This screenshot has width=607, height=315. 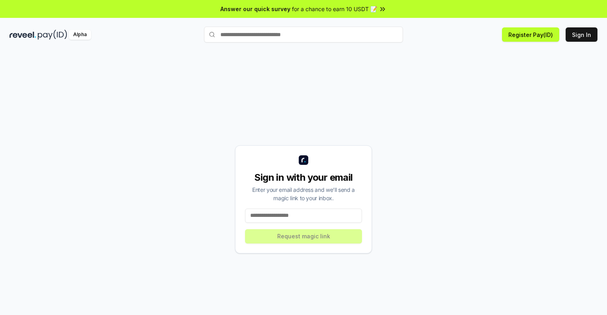 I want to click on span: for a chance to earn 10 USDT 📝, so click(x=334, y=9).